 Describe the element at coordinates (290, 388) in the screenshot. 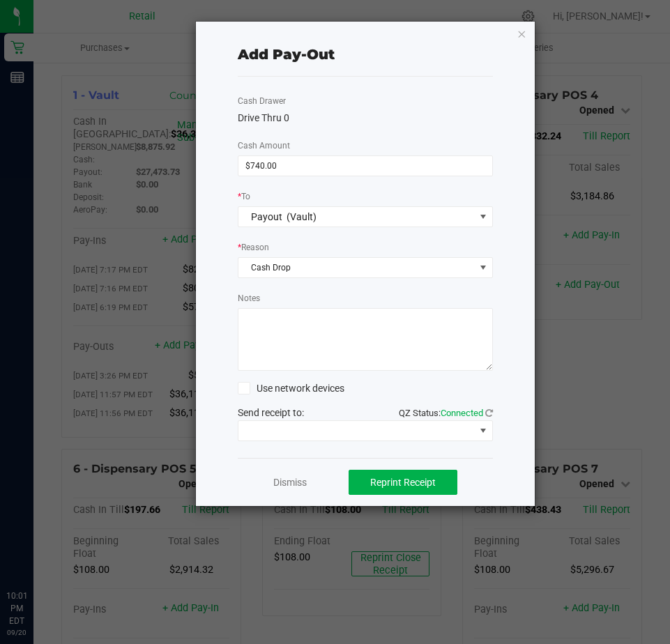

I see `label: Use network devices` at that location.